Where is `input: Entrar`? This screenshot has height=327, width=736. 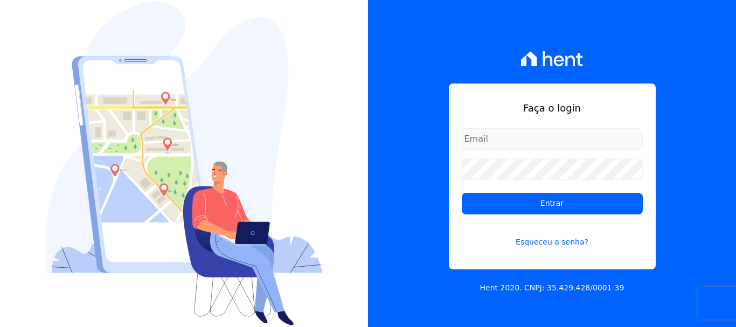 input: Entrar is located at coordinates (552, 204).